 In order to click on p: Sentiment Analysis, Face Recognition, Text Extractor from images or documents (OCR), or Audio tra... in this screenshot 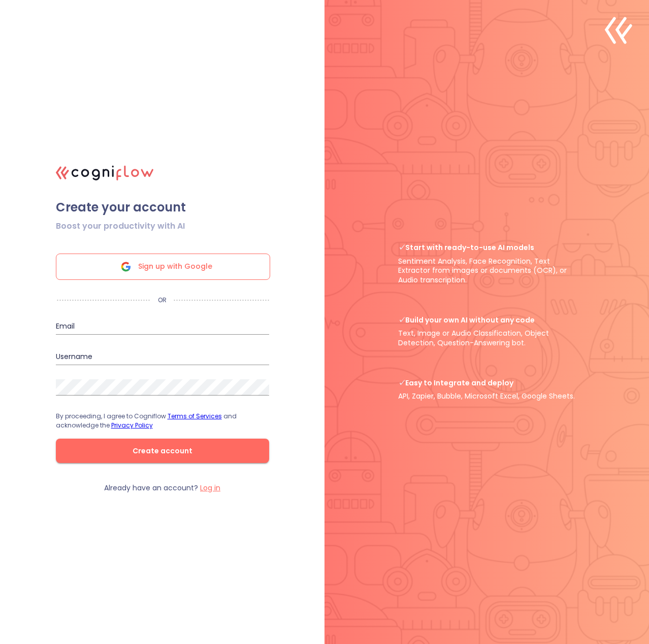, I will do `click(487, 263)`.